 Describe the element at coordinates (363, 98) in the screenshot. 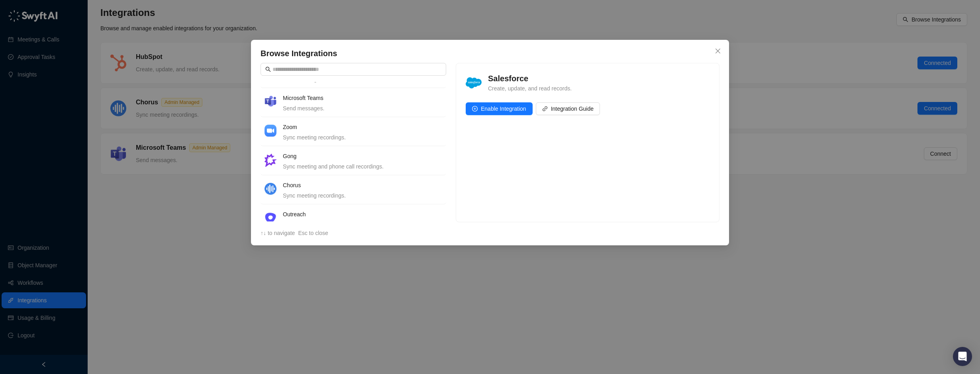

I see `h4: Microsoft Teams` at that location.